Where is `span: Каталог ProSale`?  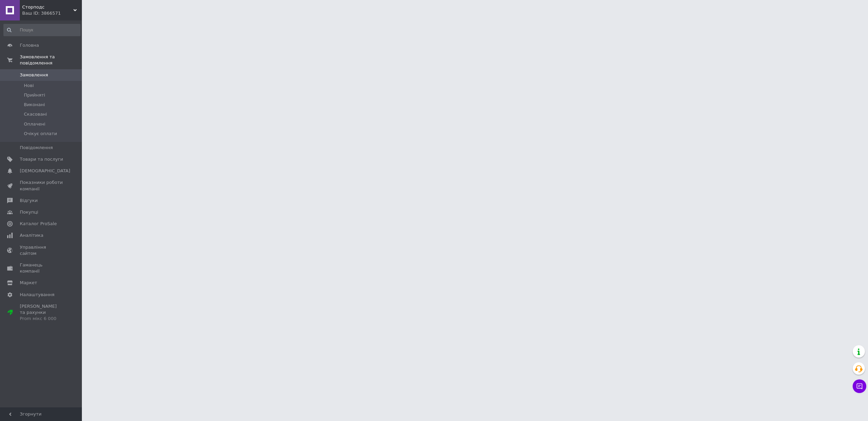 span: Каталог ProSale is located at coordinates (38, 224).